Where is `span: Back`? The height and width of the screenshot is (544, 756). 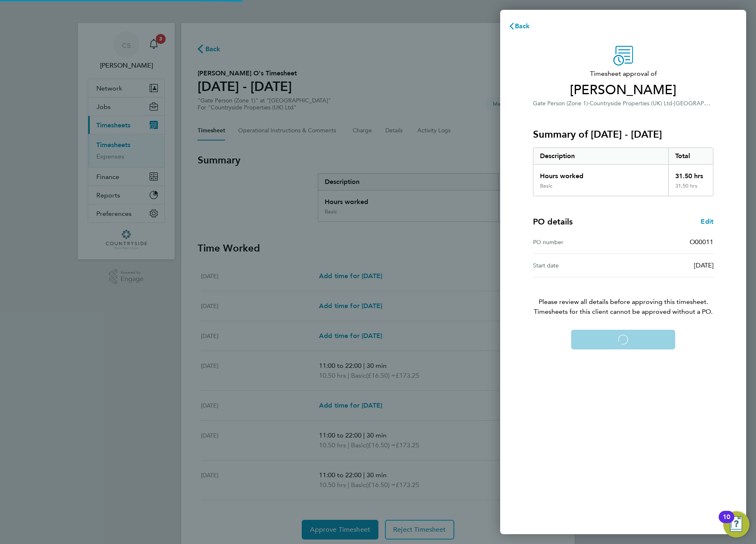 span: Back is located at coordinates (523, 26).